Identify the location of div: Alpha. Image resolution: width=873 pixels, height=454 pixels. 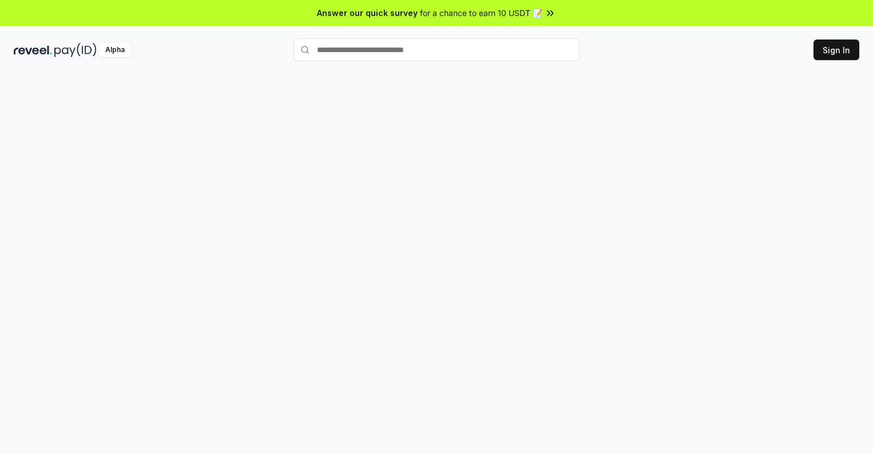
(115, 50).